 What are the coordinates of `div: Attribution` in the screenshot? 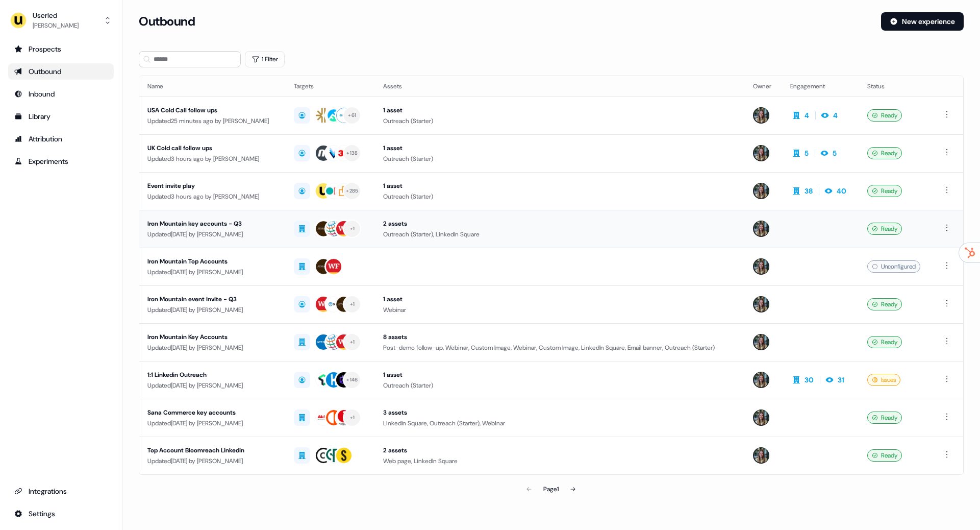 It's located at (61, 139).